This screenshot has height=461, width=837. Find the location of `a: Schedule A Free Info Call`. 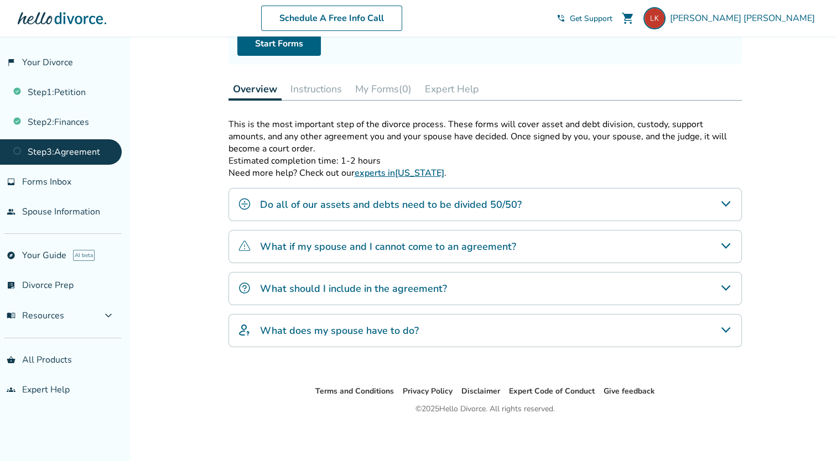

a: Schedule A Free Info Call is located at coordinates (331, 18).